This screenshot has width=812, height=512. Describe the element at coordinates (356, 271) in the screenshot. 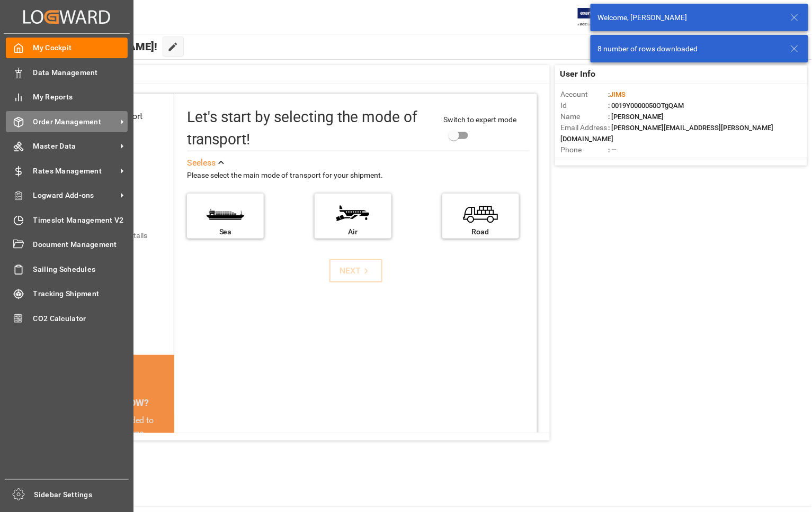

I see `button: NEXT` at that location.